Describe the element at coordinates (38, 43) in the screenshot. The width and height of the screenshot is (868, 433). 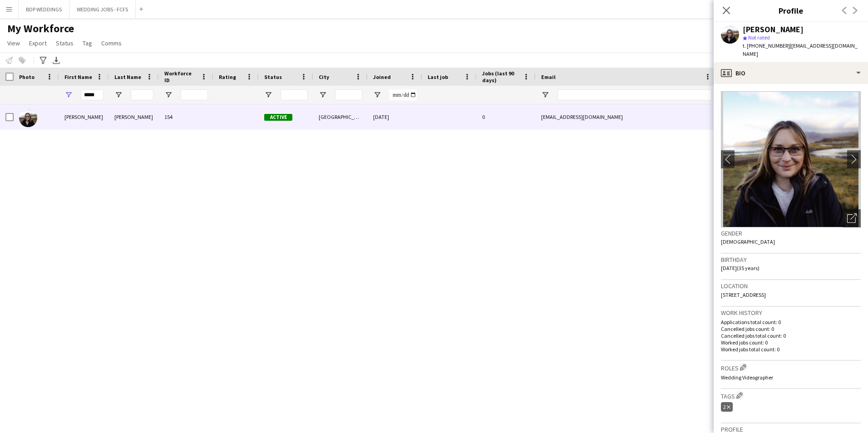
I see `span: Export` at that location.